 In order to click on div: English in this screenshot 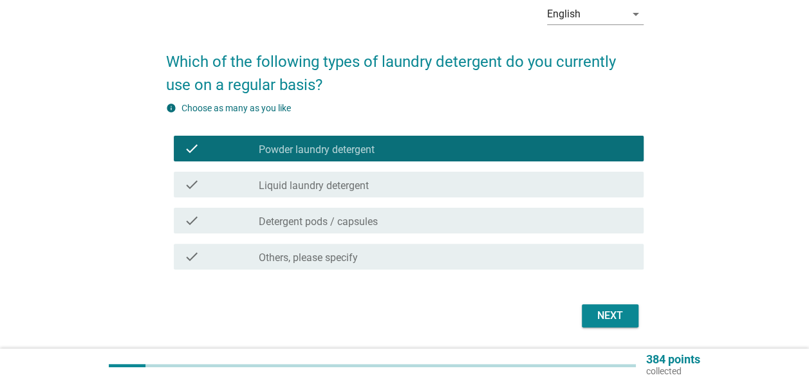, I will do `click(564, 14)`.